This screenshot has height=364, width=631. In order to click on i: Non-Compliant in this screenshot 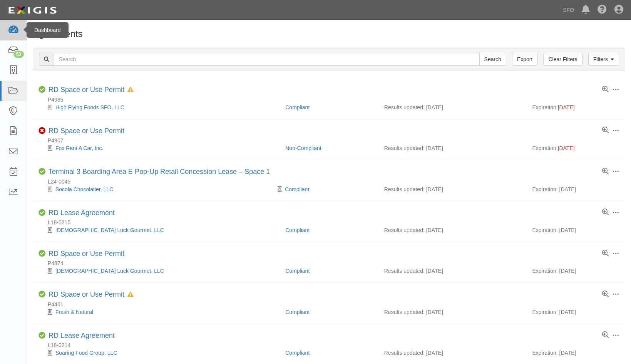, I will do `click(42, 130)`.